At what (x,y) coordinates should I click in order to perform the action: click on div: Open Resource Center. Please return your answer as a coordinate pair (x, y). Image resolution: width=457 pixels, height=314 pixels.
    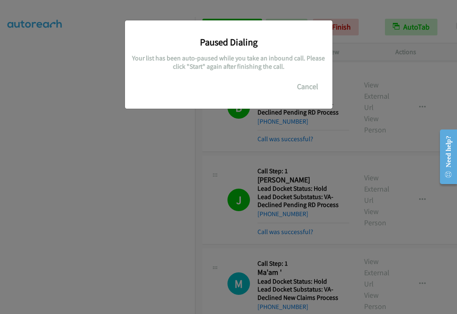
    Looking at the image, I should click on (15, 33).